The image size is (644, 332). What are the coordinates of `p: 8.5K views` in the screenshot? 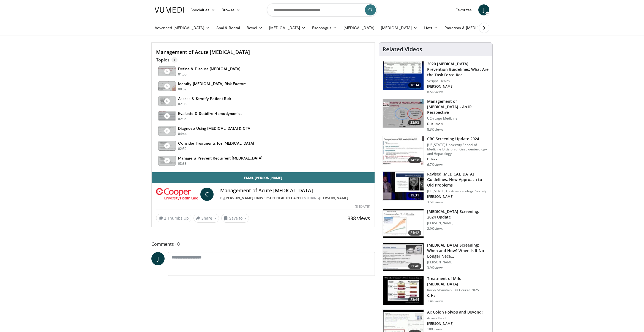 It's located at (435, 92).